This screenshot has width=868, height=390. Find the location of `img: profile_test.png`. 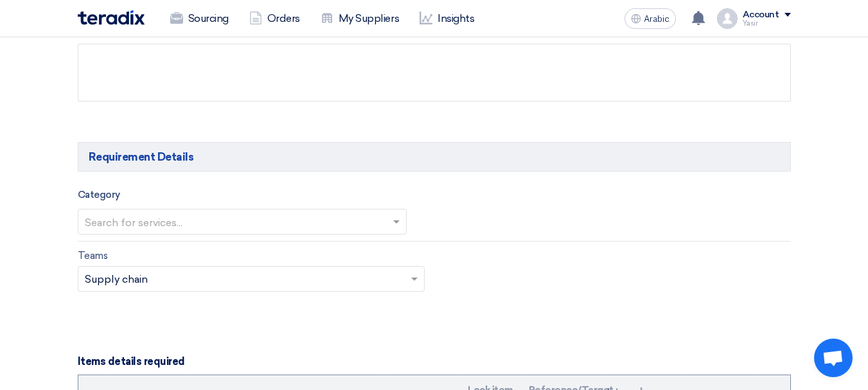

img: profile_test.png is located at coordinates (727, 19).